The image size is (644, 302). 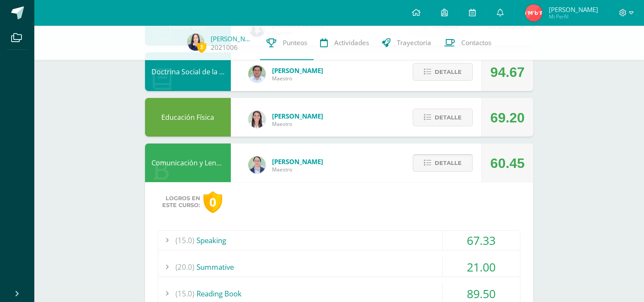 What do you see at coordinates (467, 43) in the screenshot?
I see `a: Contactos` at bounding box center [467, 43].